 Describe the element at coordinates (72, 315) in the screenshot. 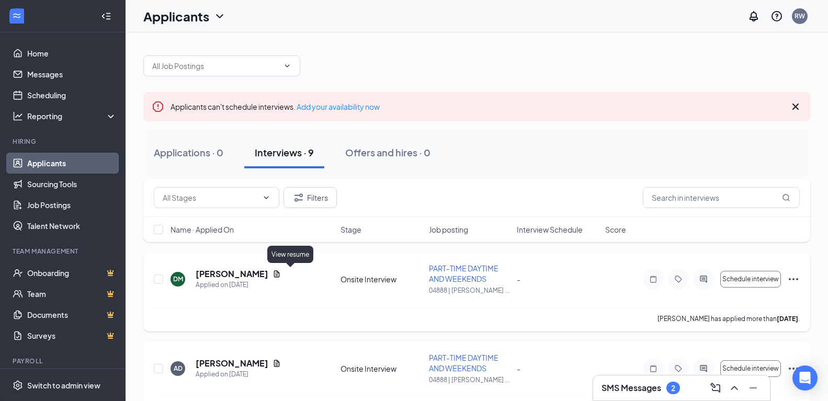

I see `a: DocumentsCrown` at that location.